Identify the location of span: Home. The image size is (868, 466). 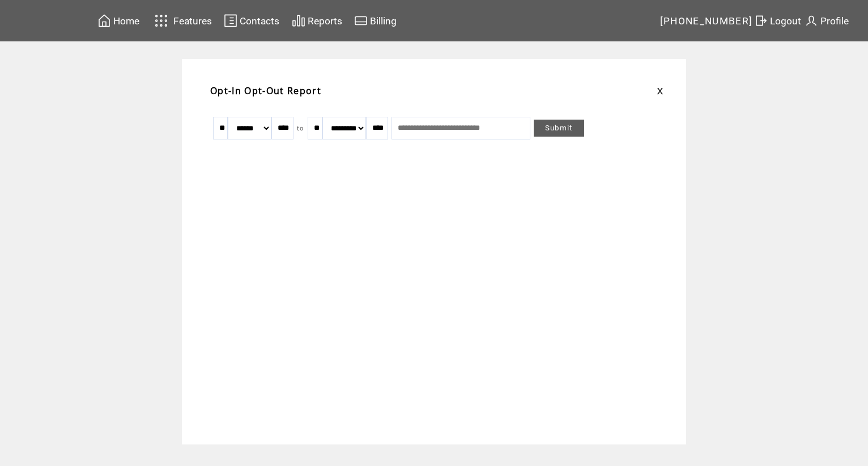
(127, 21).